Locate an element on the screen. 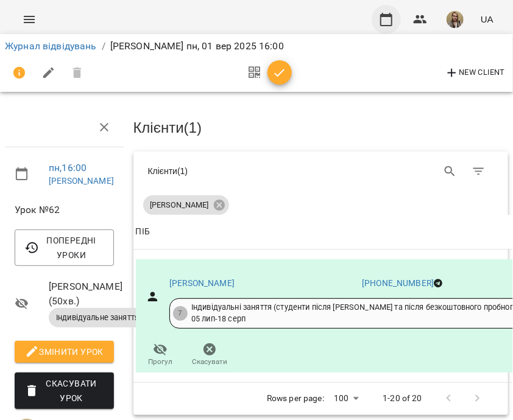 This screenshot has height=420, width=513. button: New Client is located at coordinates (474, 73).